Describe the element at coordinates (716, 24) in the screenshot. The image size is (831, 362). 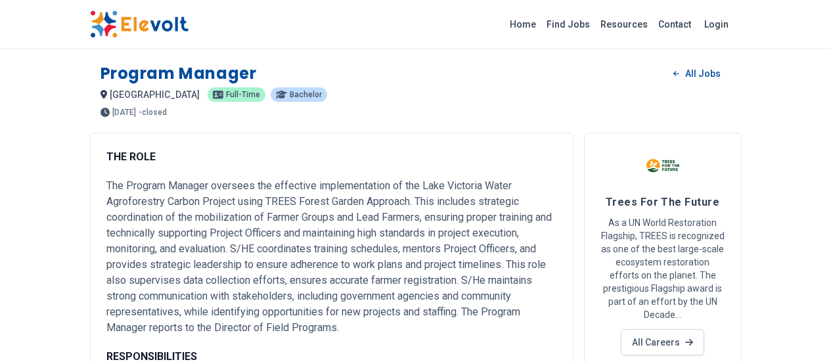
I see `a: Login` at that location.